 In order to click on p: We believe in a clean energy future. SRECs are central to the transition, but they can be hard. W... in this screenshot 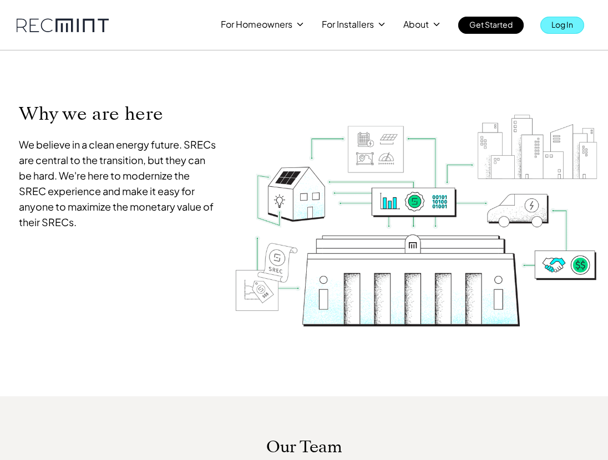, I will do `click(118, 184)`.